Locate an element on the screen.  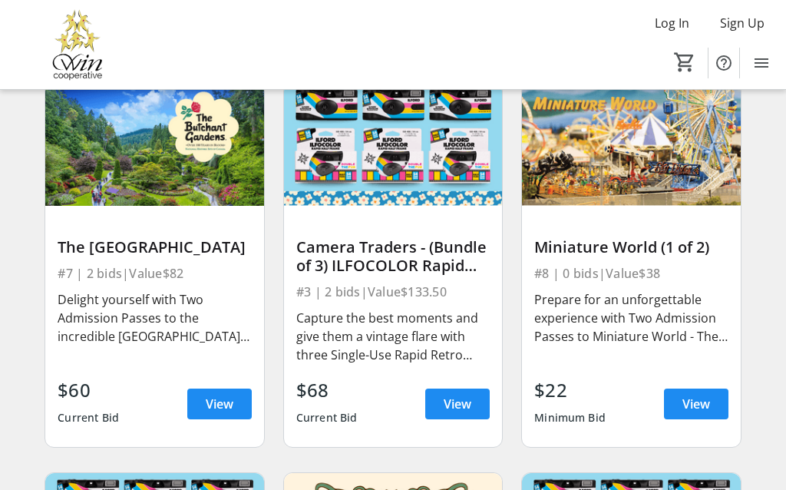
div: #8 | 0 bids | Value $38 is located at coordinates (631, 273).